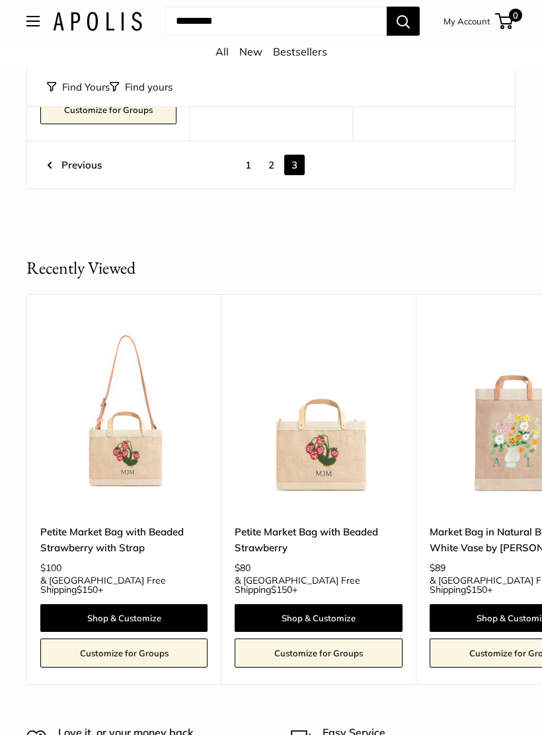  What do you see at coordinates (403, 21) in the screenshot?
I see `button: Search` at bounding box center [403, 21].